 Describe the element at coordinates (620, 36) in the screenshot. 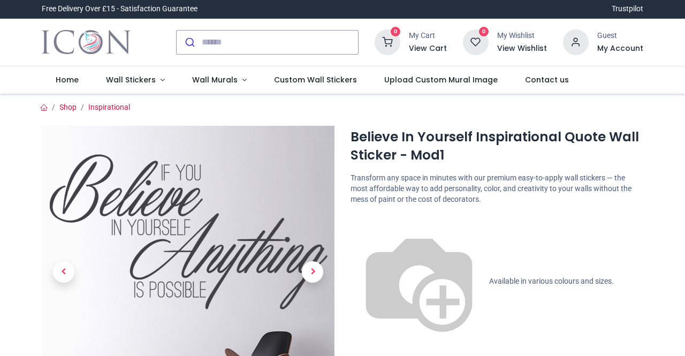

I see `div: Guest` at that location.